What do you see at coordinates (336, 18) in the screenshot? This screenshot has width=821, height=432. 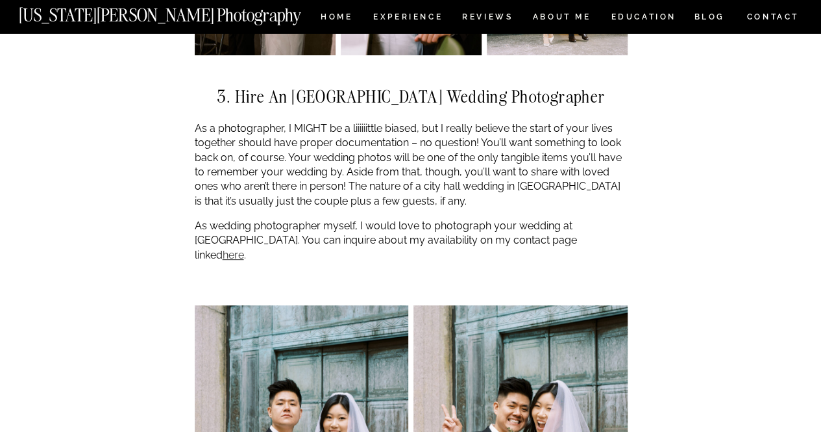 I see `nav: HOME` at bounding box center [336, 18].